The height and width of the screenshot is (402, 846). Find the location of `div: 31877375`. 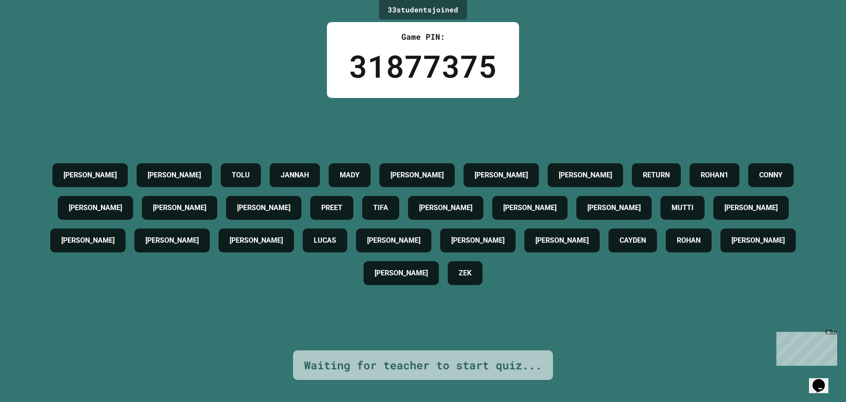

div: 31877375 is located at coordinates (423, 66).